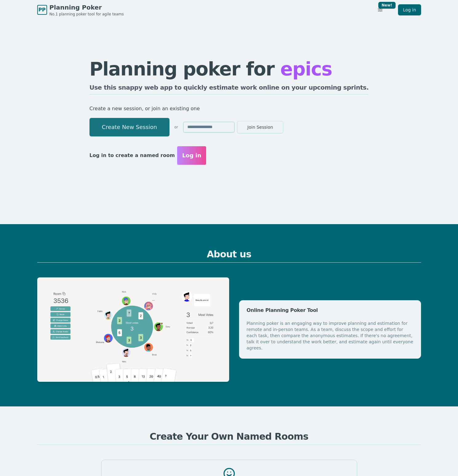  Describe the element at coordinates (387, 5) in the screenshot. I see `div: New!` at that location.